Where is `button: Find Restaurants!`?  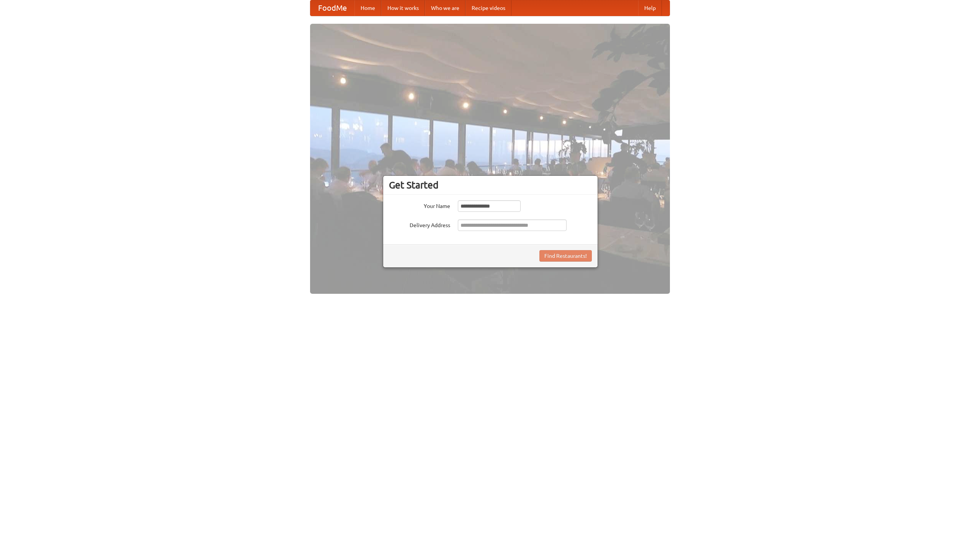
button: Find Restaurants! is located at coordinates (565, 256).